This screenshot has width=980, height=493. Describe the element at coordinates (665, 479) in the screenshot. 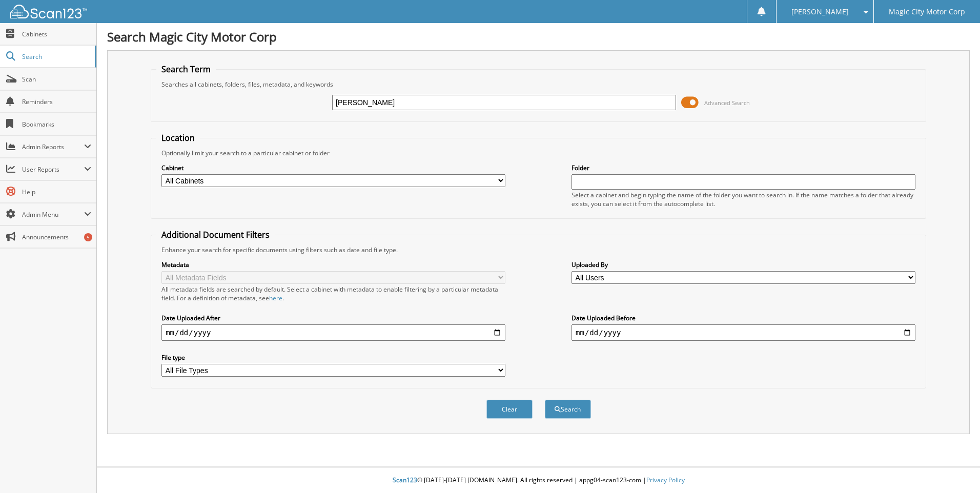

I see `a: Privacy Policy` at that location.